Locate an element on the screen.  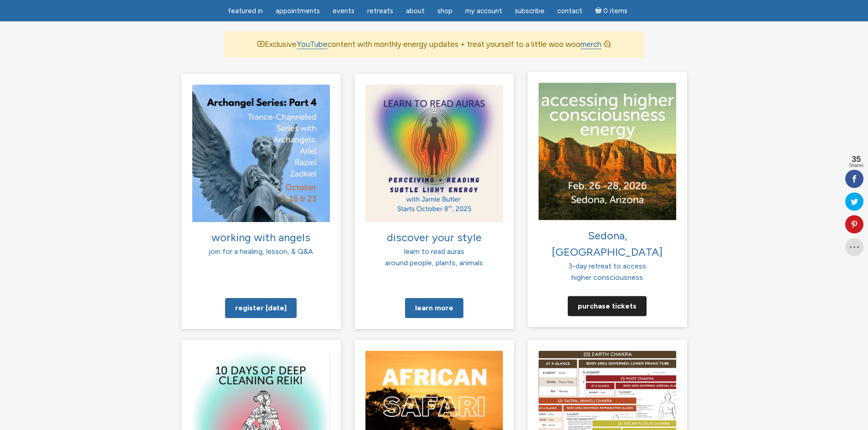
a: My Account is located at coordinates (483, 11).